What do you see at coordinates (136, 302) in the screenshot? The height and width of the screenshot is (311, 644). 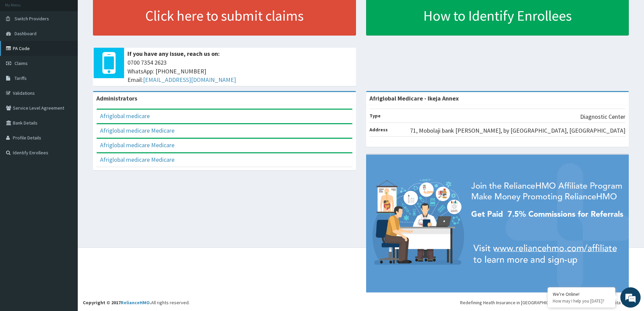 I see `a: RelianceHMO` at bounding box center [136, 302].